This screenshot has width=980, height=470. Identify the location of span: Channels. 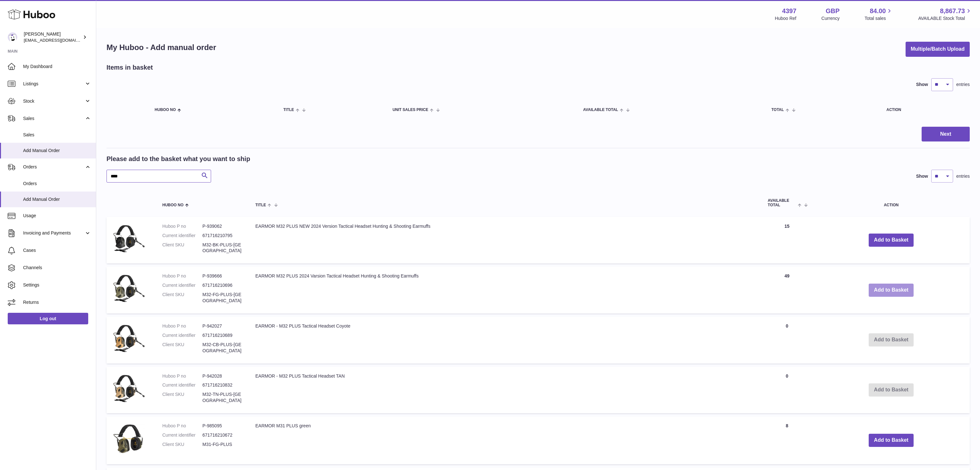
(57, 268).